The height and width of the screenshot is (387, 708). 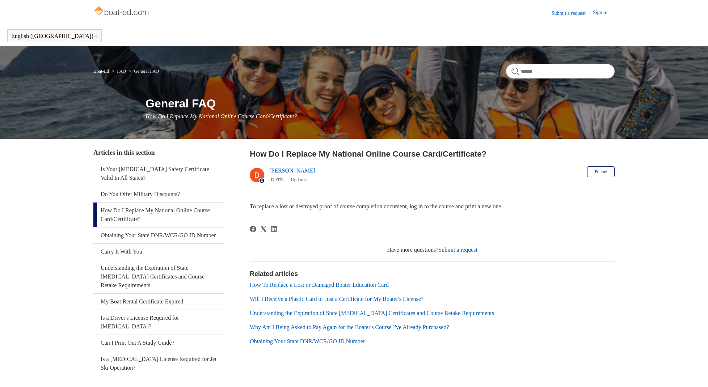 I want to click on li: Updated, so click(x=299, y=180).